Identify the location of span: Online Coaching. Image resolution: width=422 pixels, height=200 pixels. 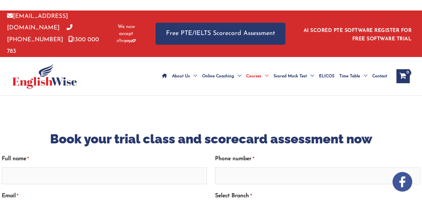
(218, 76).